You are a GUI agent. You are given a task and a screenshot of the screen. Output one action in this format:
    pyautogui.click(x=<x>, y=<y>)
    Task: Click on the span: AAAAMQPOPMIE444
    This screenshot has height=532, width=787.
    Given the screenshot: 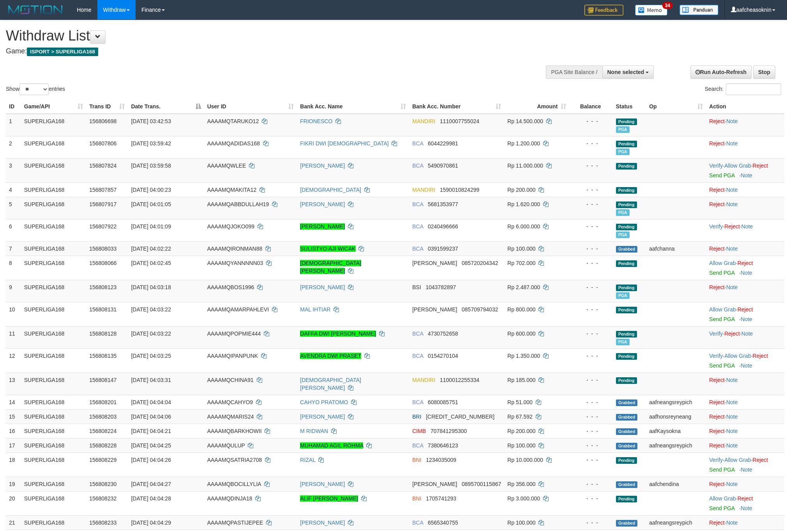 What is the action you would take?
    pyautogui.click(x=234, y=334)
    